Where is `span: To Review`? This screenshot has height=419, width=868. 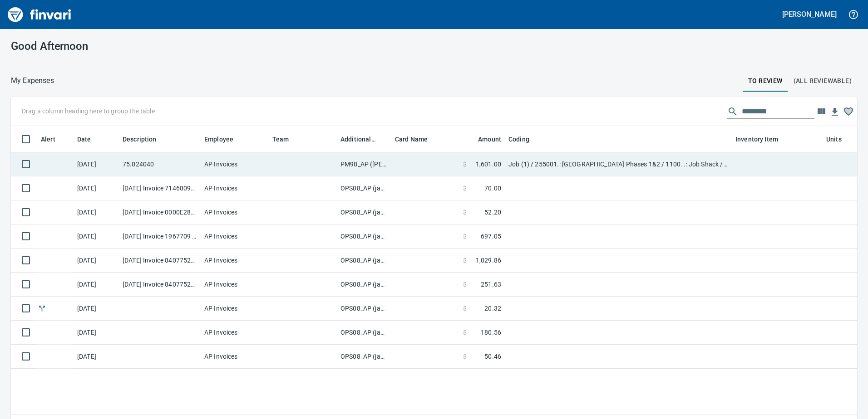 span: To Review is located at coordinates (765, 81).